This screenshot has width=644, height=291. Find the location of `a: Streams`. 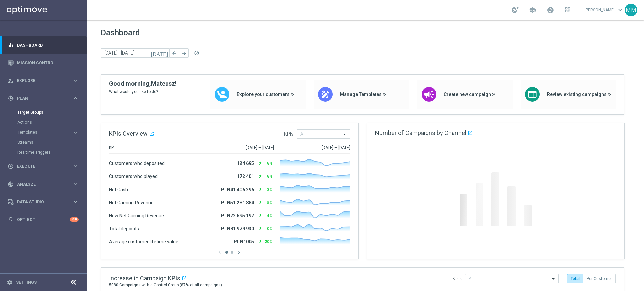

a: Streams is located at coordinates (44, 142).